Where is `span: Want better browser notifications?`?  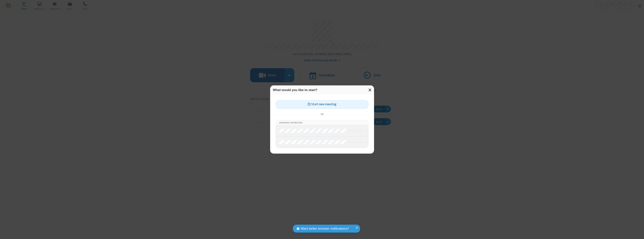
span: Want better browser notifications? is located at coordinates (325, 229).